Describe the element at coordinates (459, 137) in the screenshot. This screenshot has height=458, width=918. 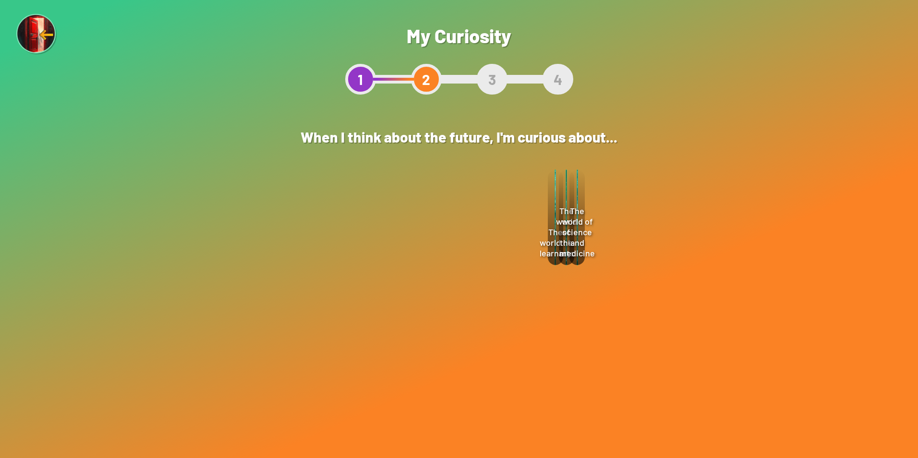
I see `h2: When I think about the future, I'm curious about...` at that location.